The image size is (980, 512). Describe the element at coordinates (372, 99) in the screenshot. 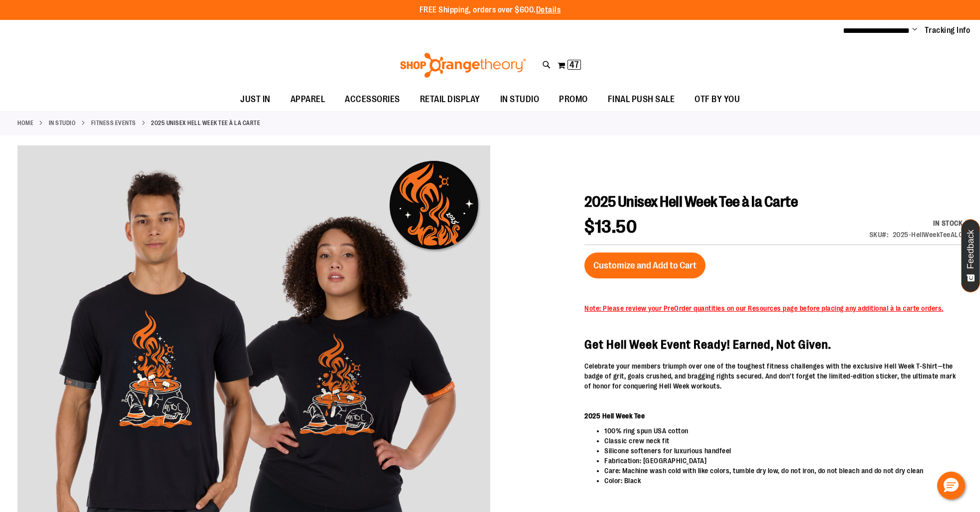

I see `a: ACCESSORIES` at that location.